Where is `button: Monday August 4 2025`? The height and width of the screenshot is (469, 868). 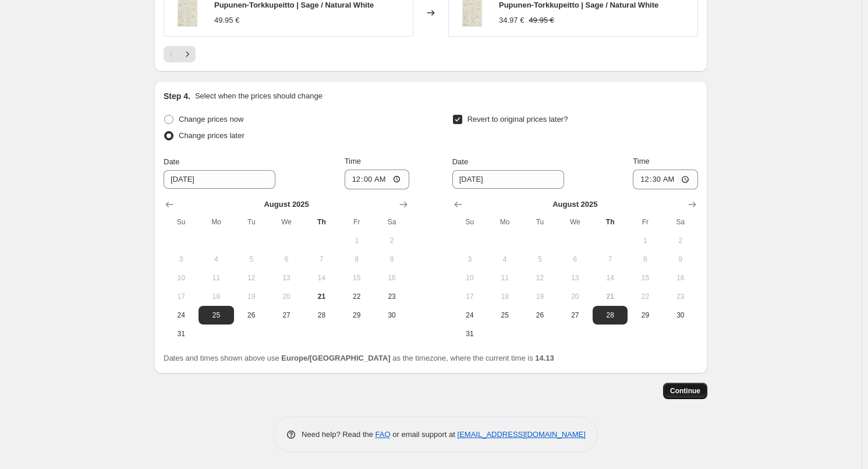
button: Monday August 4 2025 is located at coordinates (216, 259).